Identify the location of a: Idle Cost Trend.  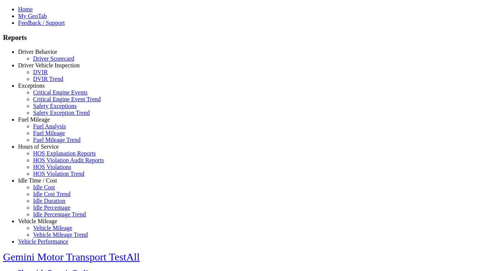
(52, 194).